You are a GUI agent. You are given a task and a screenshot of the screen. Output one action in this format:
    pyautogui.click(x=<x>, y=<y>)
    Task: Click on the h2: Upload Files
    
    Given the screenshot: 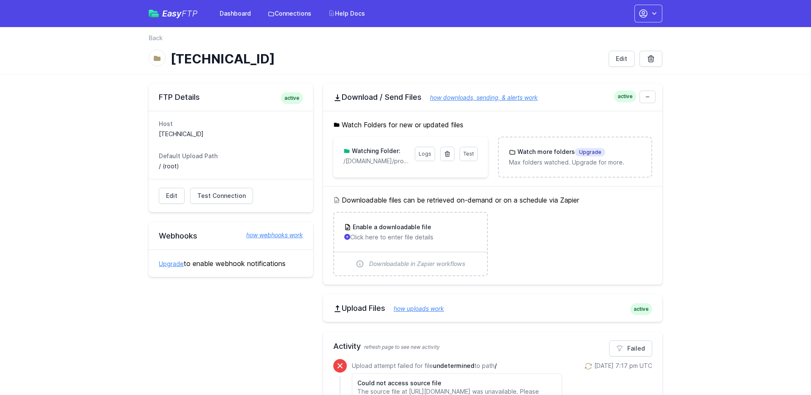 What is the action you would take?
    pyautogui.click(x=493, y=308)
    